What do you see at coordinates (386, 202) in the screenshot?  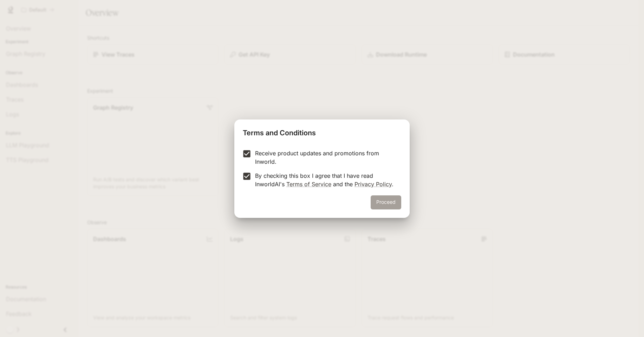 I see `button: Proceed` at bounding box center [386, 202].